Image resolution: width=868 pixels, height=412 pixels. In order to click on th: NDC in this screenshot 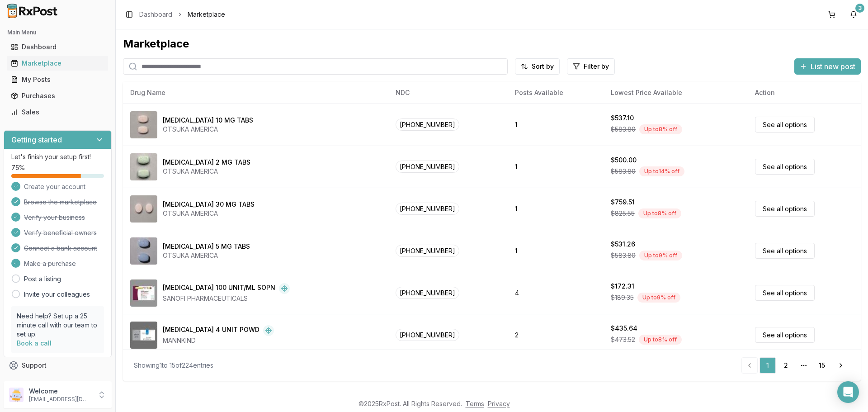, I will do `click(448, 93)`.